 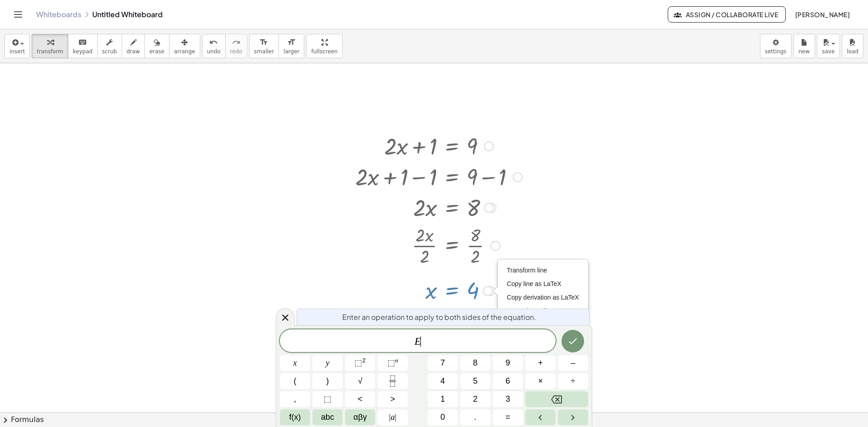 What do you see at coordinates (442, 417) in the screenshot?
I see `button: 0` at bounding box center [442, 417].